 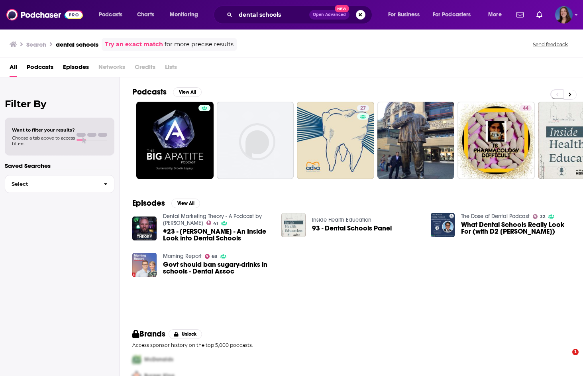 I want to click on a: Charts, so click(x=146, y=15).